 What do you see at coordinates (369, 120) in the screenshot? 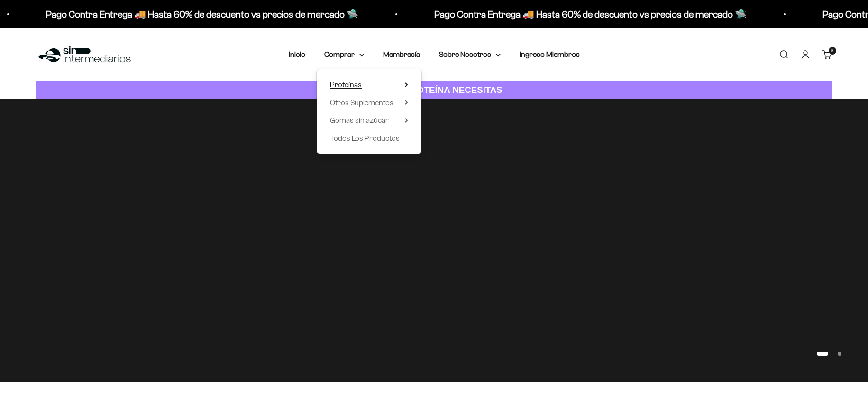
I see `summary: Gomas sin azúcar` at bounding box center [369, 120].